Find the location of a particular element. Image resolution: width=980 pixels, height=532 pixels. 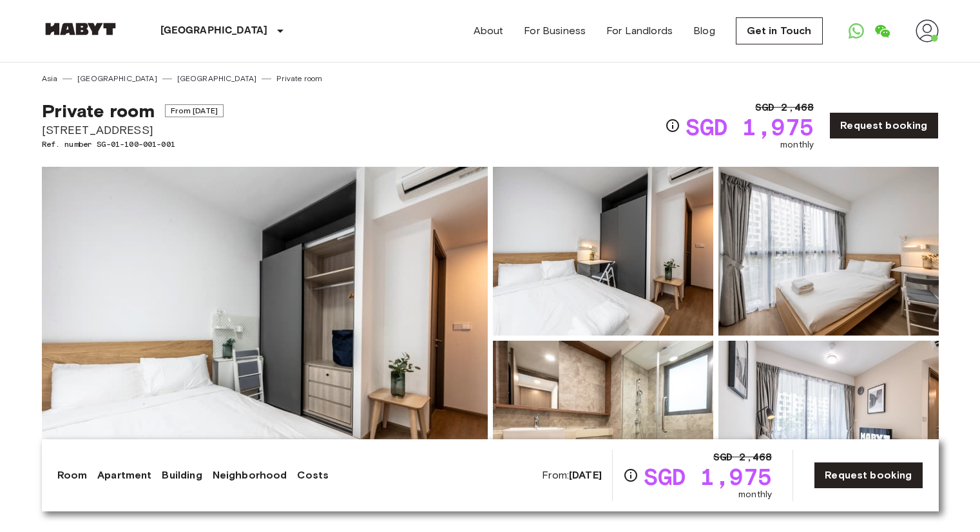

a: Building is located at coordinates (182, 475).